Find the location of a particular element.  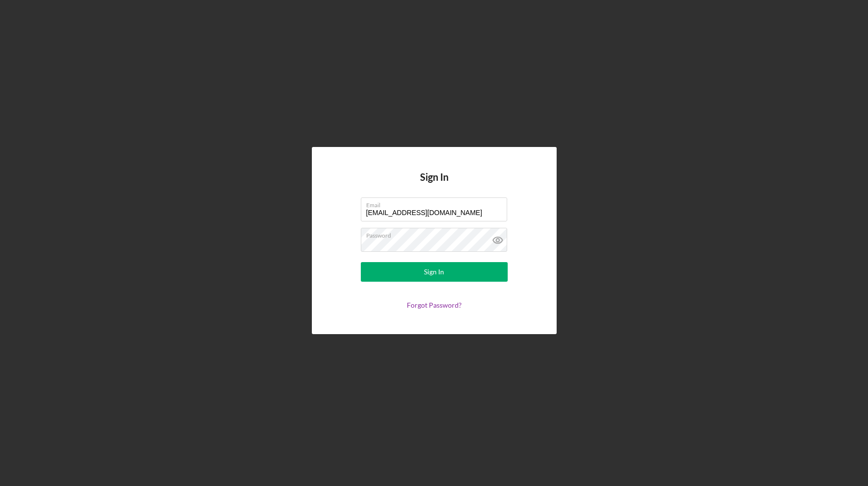

label: Email is located at coordinates (436, 203).